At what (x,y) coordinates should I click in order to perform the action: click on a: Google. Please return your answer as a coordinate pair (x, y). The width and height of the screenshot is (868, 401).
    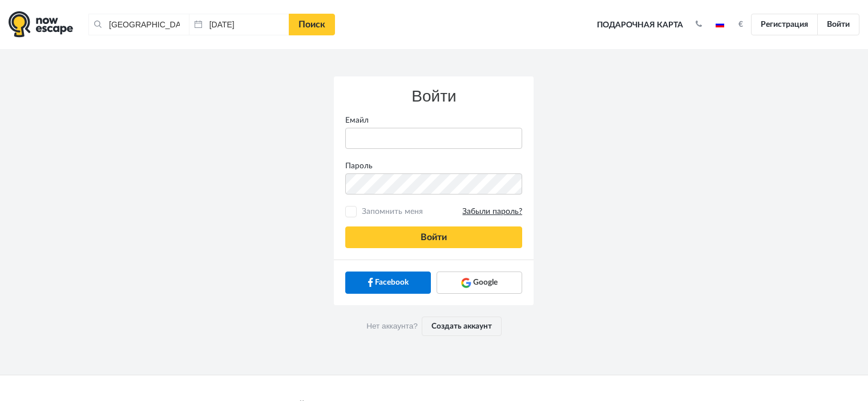
    Looking at the image, I should click on (479, 282).